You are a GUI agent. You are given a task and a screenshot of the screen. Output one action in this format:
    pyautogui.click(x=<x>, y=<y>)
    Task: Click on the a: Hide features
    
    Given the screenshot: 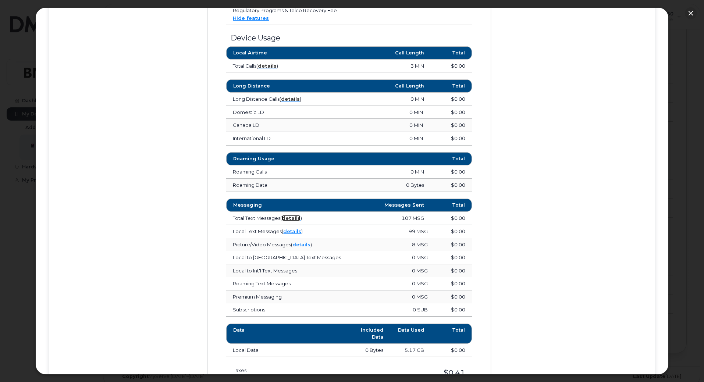 What is the action you would take?
    pyautogui.click(x=251, y=18)
    